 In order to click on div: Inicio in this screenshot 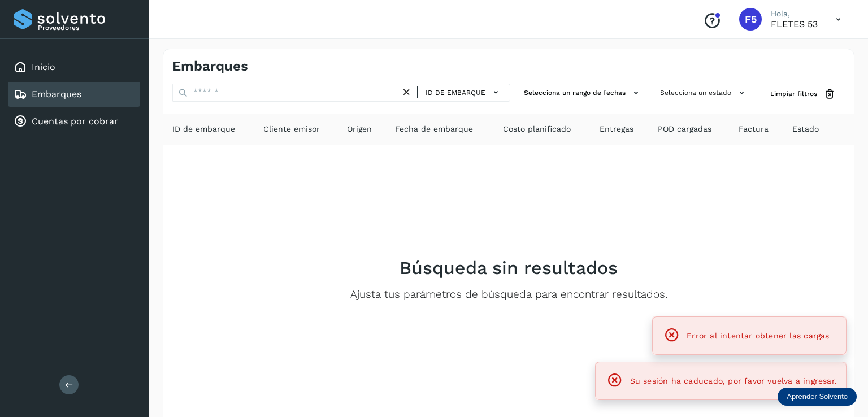, I will do `click(74, 68)`.